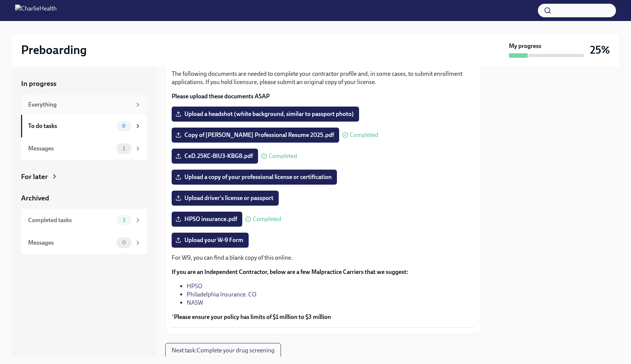 The height and width of the screenshot is (364, 631). I want to click on button: Next task:Complete your drug screening, so click(223, 351).